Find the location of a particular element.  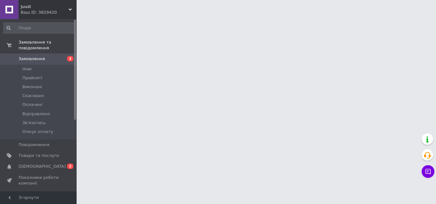

input: Пошук is located at coordinates (39, 28).